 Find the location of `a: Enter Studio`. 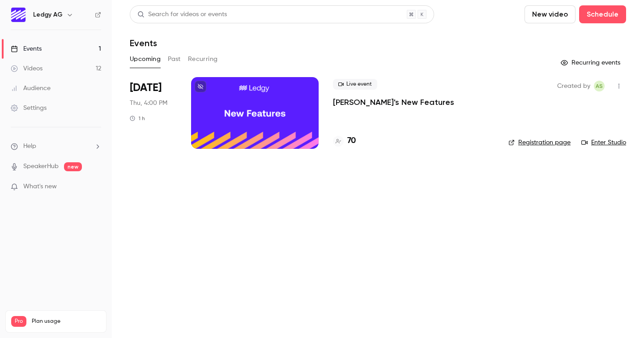

a: Enter Studio is located at coordinates (604, 143).